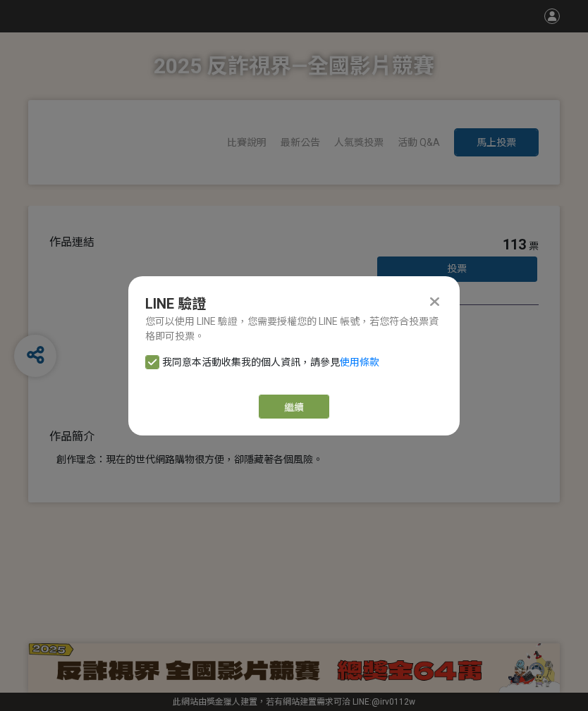  Describe the element at coordinates (496, 142) in the screenshot. I see `span: 馬上投票` at that location.